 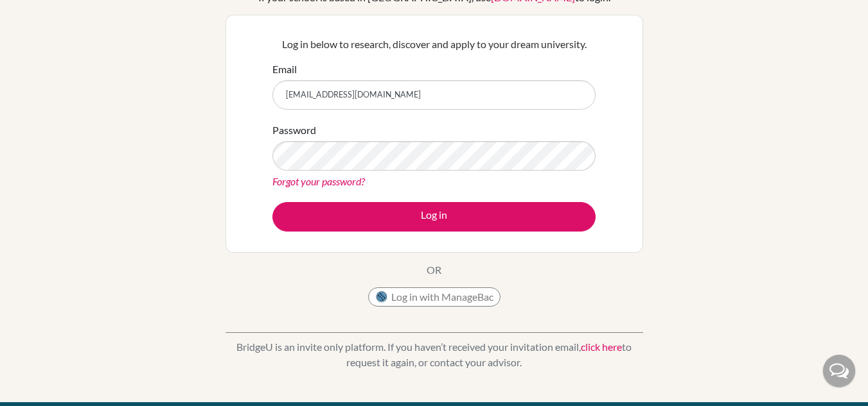 I want to click on p: OR, so click(x=434, y=270).